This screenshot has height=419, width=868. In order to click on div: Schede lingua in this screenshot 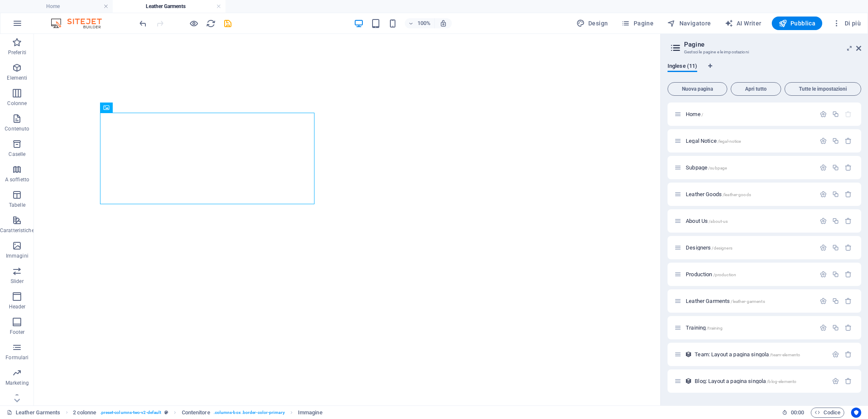, I will do `click(764, 71)`.